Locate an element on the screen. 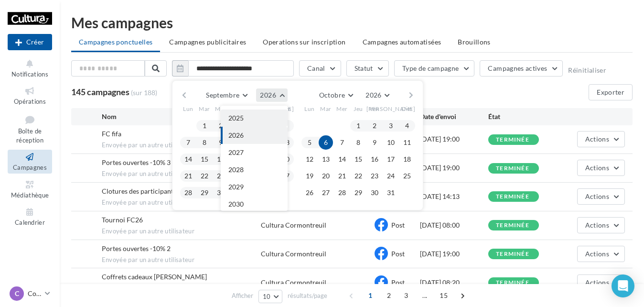 Image resolution: width=644 pixels, height=307 pixels. span: 145 campagnes is located at coordinates (100, 91).